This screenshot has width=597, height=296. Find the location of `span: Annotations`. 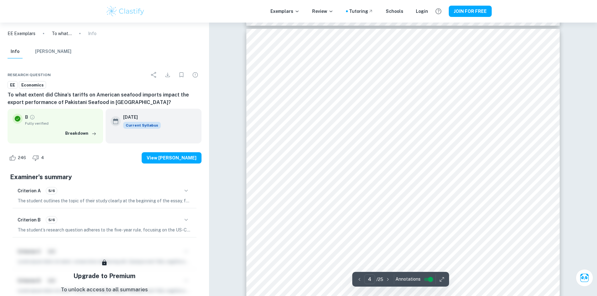

span: Annotations is located at coordinates (408, 279).